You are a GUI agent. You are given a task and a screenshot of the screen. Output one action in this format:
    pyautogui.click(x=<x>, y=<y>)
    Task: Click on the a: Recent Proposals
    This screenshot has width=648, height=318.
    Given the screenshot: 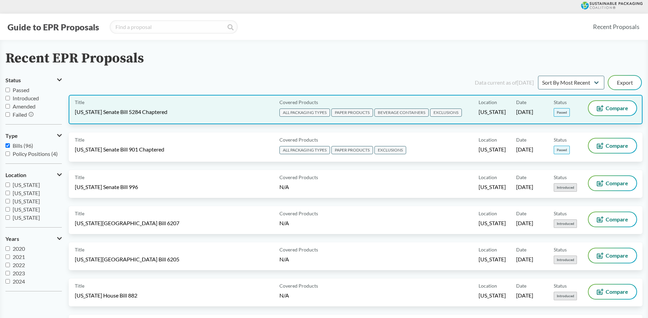 What is the action you would take?
    pyautogui.click(x=616, y=27)
    